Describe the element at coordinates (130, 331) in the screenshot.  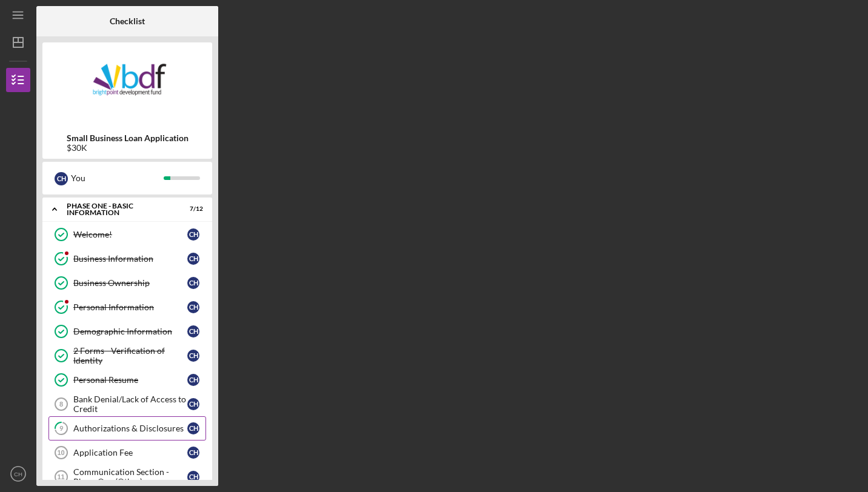
I see `div: Demographic Information` at that location.